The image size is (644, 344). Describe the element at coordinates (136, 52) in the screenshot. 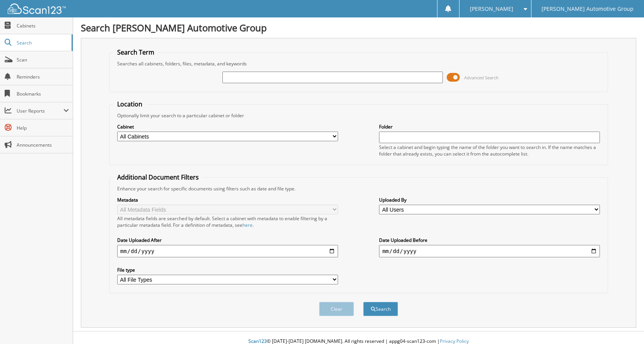

I see `legend: Search Term` at that location.